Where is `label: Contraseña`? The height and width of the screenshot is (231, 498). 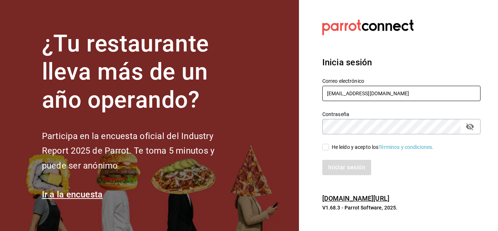 label: Contraseña is located at coordinates (401, 114).